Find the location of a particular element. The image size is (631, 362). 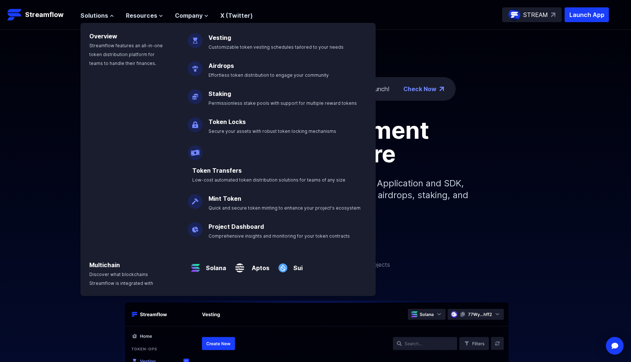

a: Launch App is located at coordinates (587, 15).